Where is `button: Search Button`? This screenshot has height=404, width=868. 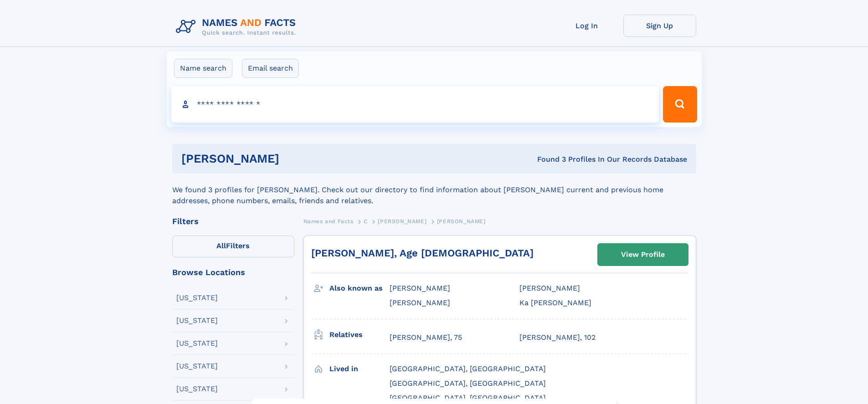 button: Search Button is located at coordinates (680, 105).